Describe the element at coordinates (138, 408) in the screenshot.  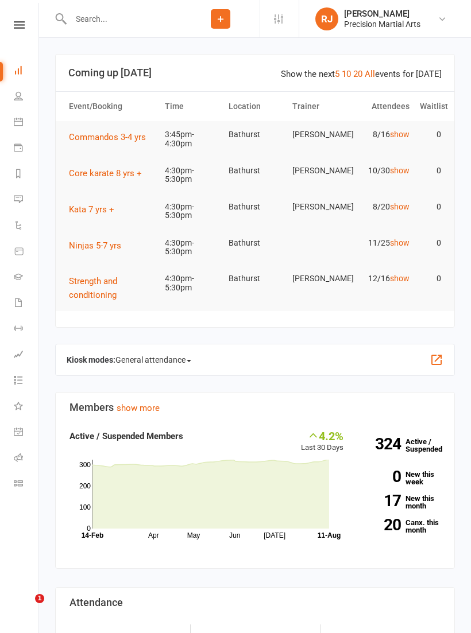
I see `a: show more` at that location.